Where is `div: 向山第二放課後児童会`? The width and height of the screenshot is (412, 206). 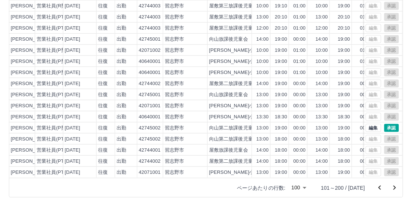 div: 向山第二放課後児童会 is located at coordinates (233, 139).